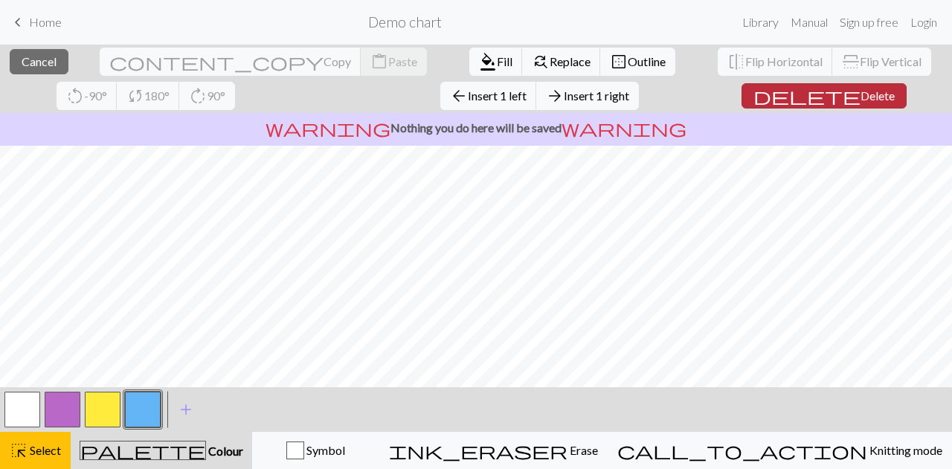 This screenshot has height=469, width=952. Describe the element at coordinates (35, 22) in the screenshot. I see `a: Home` at that location.